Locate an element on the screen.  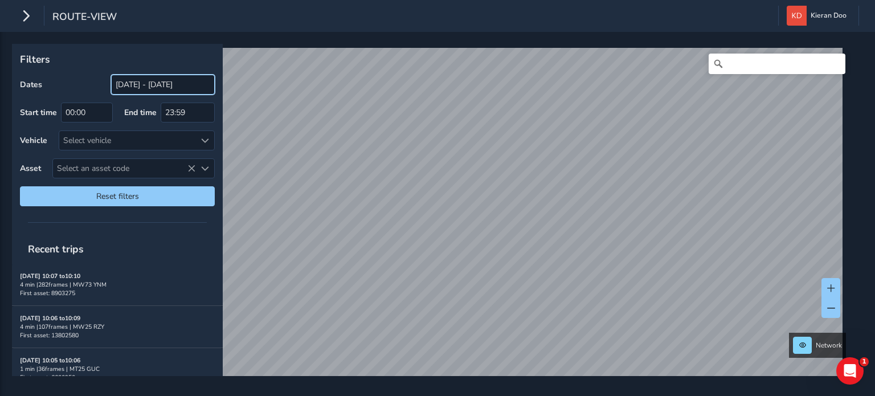
button: Kieran Doo is located at coordinates (819, 15).